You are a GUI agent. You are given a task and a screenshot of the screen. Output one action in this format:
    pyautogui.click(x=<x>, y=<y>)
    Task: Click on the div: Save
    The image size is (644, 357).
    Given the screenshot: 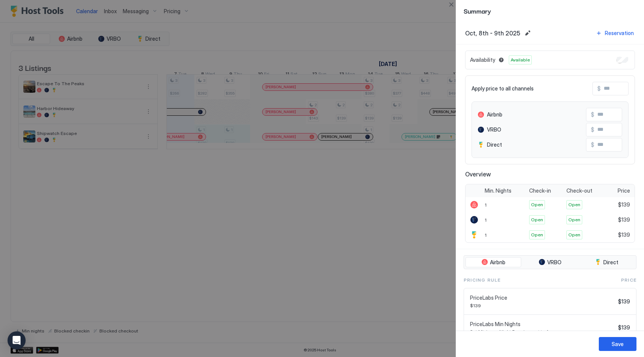 What is the action you would take?
    pyautogui.click(x=617, y=344)
    